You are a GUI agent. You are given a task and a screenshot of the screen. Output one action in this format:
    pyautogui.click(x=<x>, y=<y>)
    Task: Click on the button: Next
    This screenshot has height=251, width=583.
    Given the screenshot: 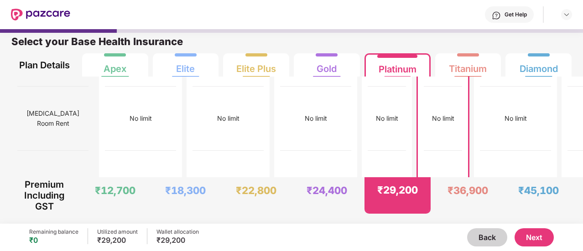 What is the action you would take?
    pyautogui.click(x=534, y=238)
    